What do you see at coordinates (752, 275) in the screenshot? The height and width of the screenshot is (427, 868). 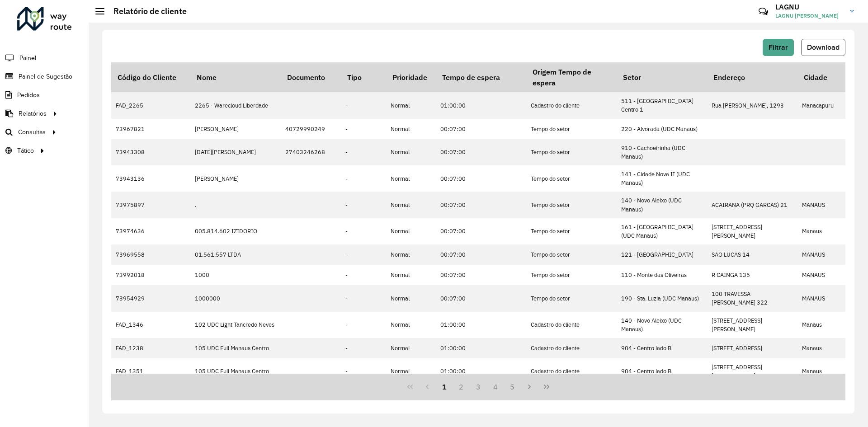 I see `td: R CAINGA 135` at bounding box center [752, 275].